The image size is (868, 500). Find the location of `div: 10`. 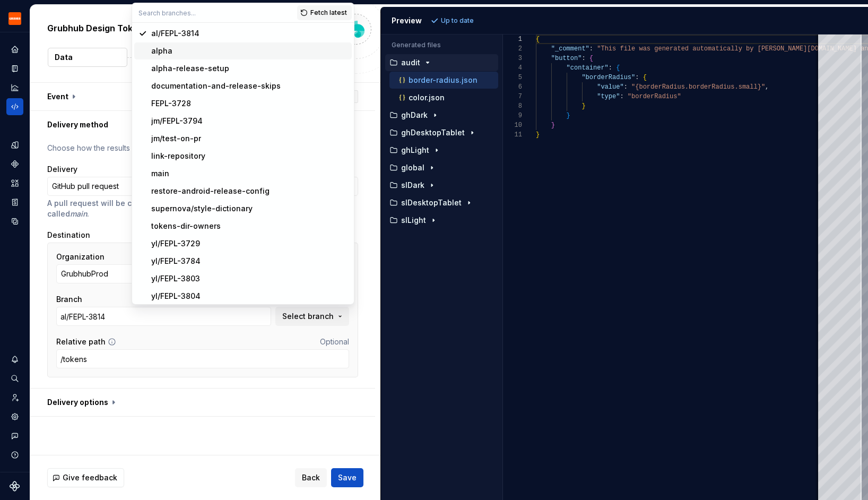

div: 10 is located at coordinates (513, 125).